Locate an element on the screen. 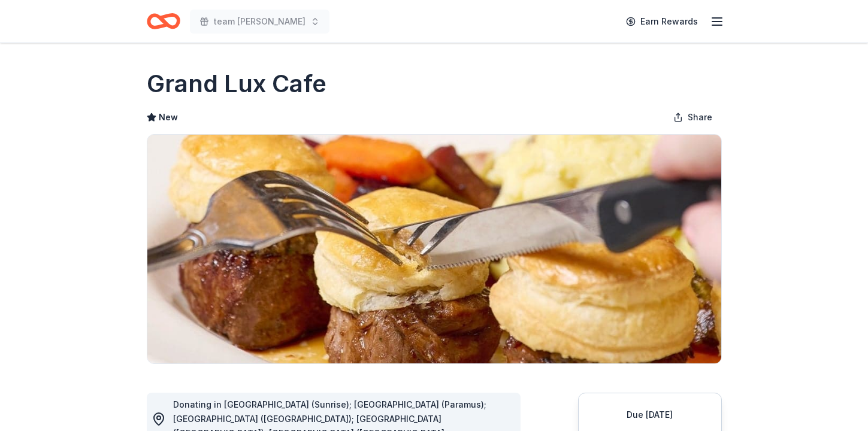 This screenshot has width=868, height=431. a: Home is located at coordinates (163, 21).